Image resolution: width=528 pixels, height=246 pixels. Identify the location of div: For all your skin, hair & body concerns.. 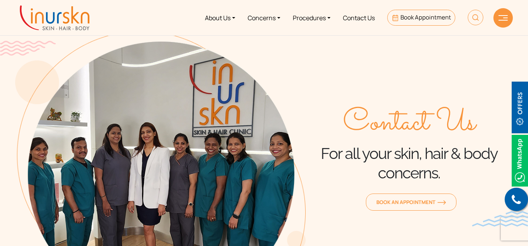
(409, 144).